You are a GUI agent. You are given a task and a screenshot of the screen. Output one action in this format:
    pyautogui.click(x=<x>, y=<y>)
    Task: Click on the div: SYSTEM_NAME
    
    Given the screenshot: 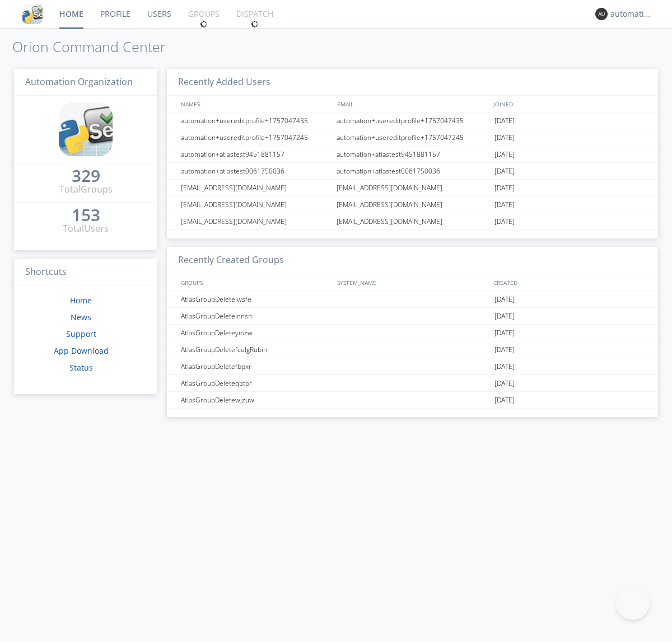 What is the action you would take?
    pyautogui.click(x=412, y=282)
    